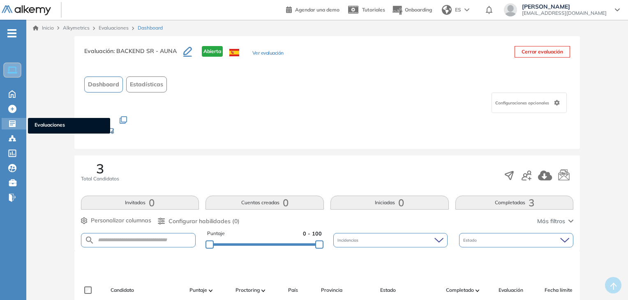 The width and height of the screenshot is (628, 300). I want to click on span: 0 - 100, so click(313, 234).